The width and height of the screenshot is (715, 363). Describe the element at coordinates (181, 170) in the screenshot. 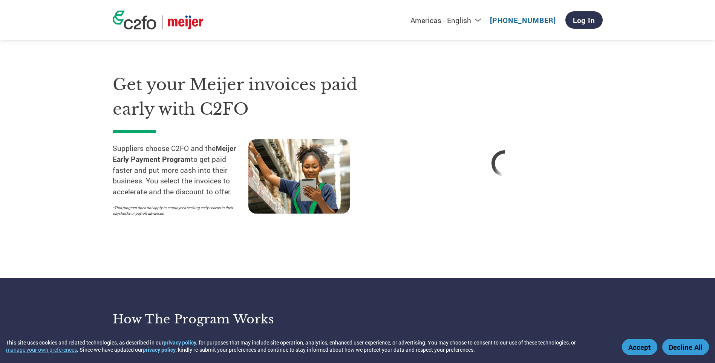

I see `p: Suppliers choose C2FO and the to get paid faster and put more cash into their business. You selec...` at that location.